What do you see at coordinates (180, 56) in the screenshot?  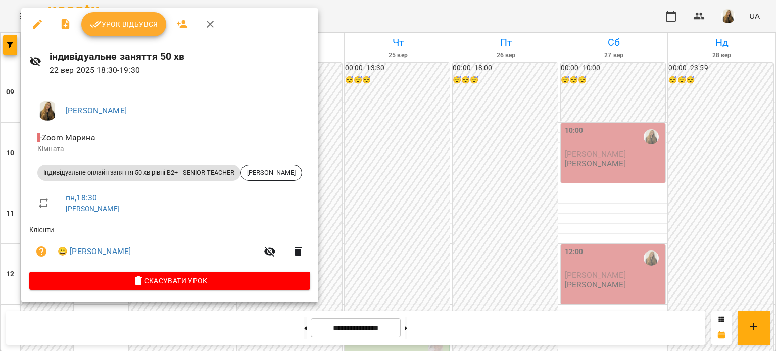 I see `h6: індивідуальне заняття 50 хв` at bounding box center [180, 56].